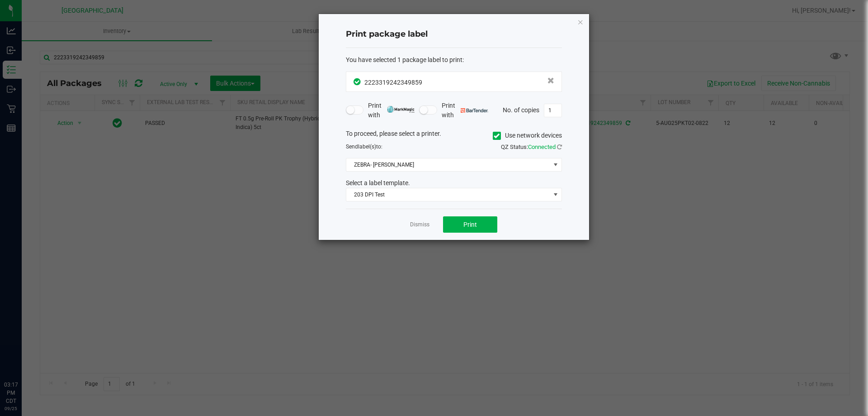 This screenshot has height=416, width=868. Describe the element at coordinates (475, 111) in the screenshot. I see `img: bartender.png` at that location.